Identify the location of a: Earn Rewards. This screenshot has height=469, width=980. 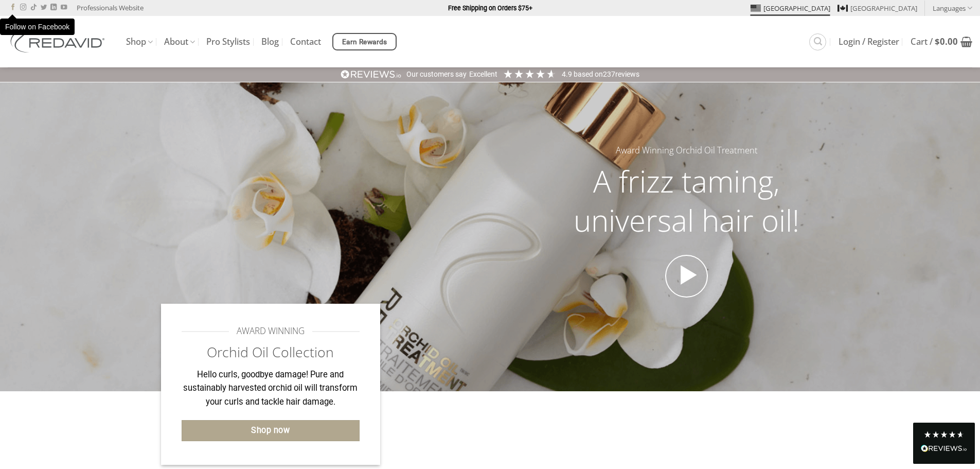
(365, 42).